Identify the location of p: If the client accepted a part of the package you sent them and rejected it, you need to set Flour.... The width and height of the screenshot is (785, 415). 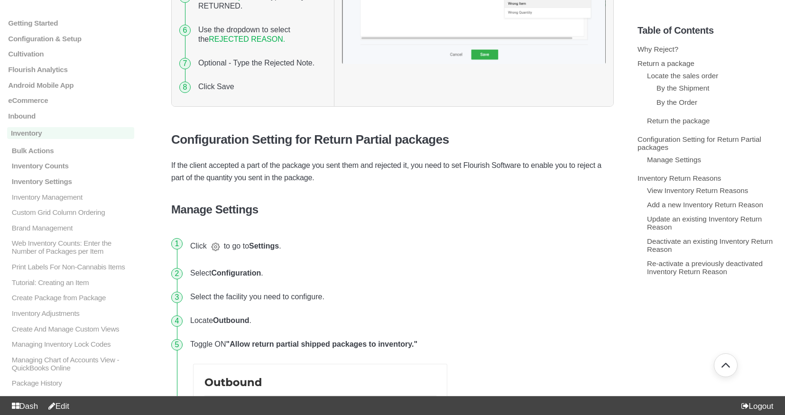
(392, 172).